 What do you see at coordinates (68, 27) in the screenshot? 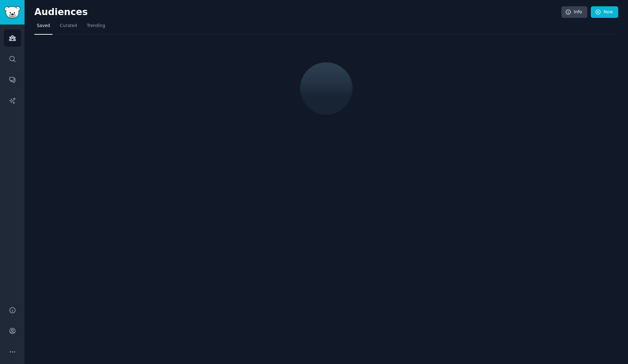
I see `a: Curated` at bounding box center [68, 27].